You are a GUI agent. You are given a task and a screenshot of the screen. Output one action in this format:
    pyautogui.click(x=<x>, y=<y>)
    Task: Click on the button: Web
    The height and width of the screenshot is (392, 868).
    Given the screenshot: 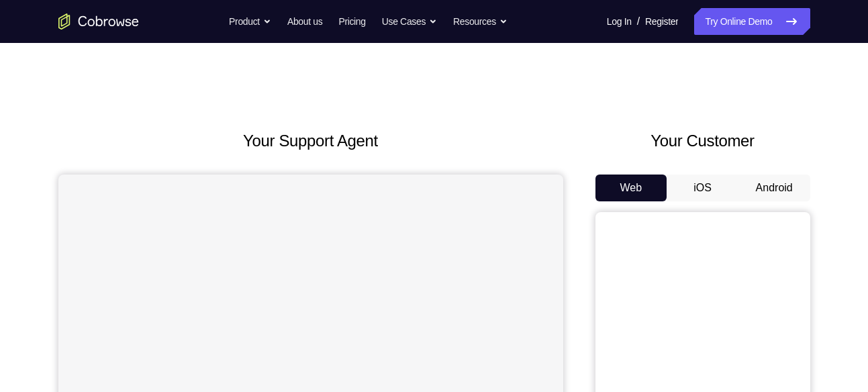 What is the action you would take?
    pyautogui.click(x=631, y=188)
    